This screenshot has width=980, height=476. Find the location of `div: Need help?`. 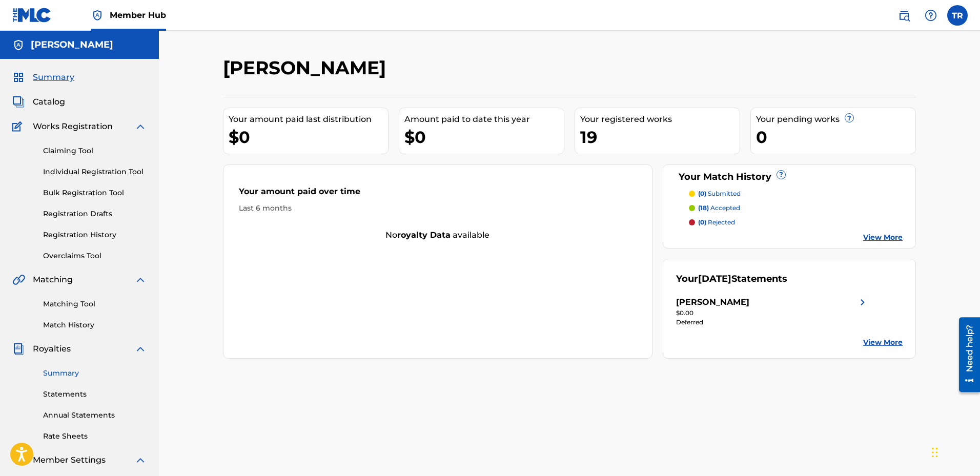

div: Need help? is located at coordinates (18, 36).